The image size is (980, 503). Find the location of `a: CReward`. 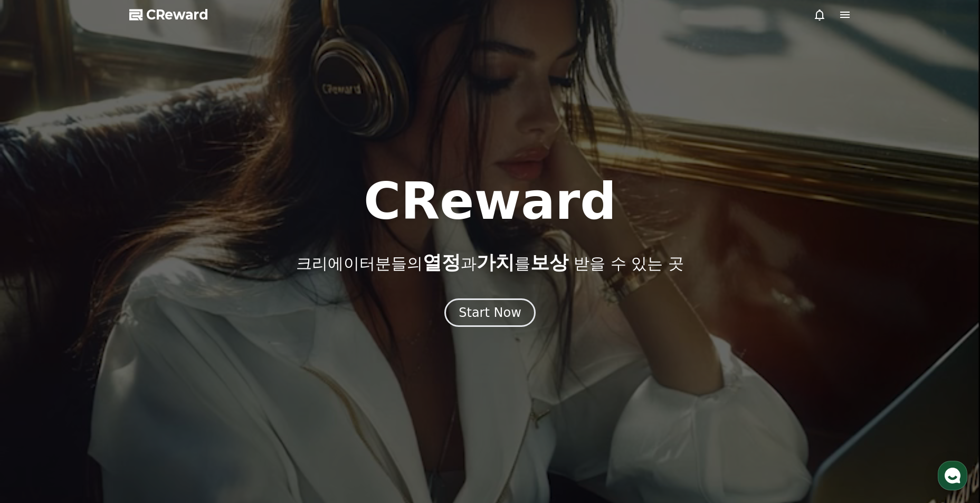

a: CReward is located at coordinates (169, 15).